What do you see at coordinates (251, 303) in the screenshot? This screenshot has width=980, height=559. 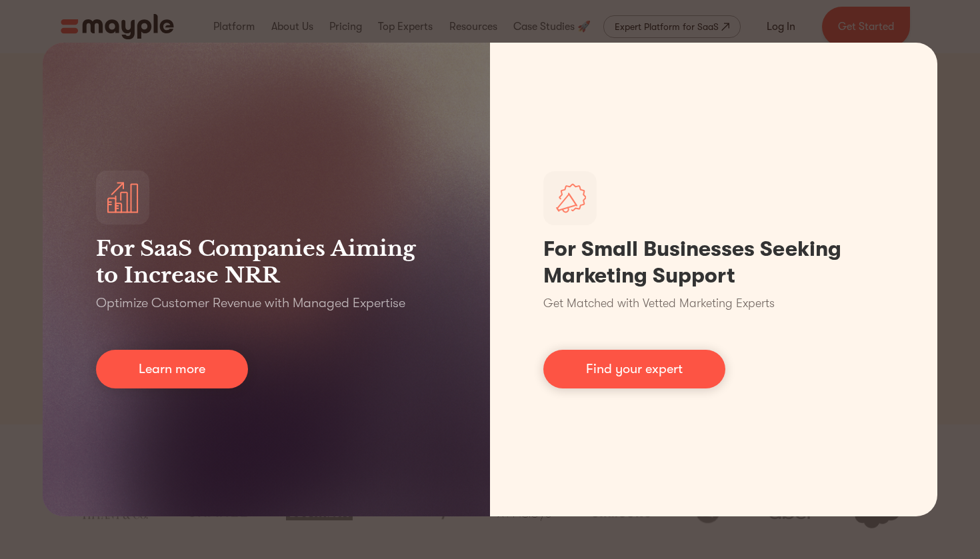 I see `p: Optimize Customer Revenue with Managed Expertise` at bounding box center [251, 303].